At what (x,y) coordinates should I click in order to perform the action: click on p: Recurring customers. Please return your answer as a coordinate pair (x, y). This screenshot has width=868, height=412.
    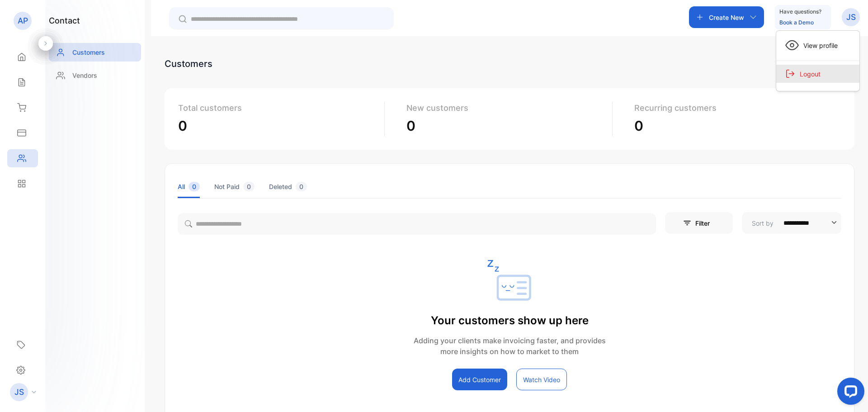
    Looking at the image, I should click on (734, 107).